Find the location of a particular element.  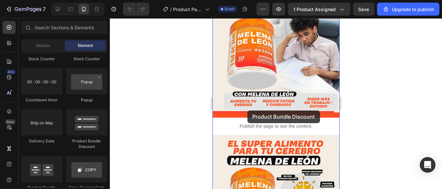

div: Delivery Date is located at coordinates (42, 141).